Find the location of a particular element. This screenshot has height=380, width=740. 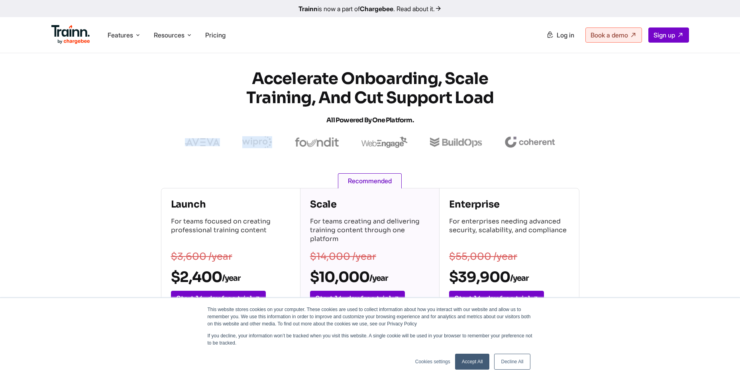

p: For enterprises needing advanced security, scalability, and compliance is located at coordinates (509, 231).